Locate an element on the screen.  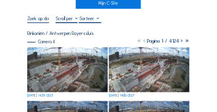
div: Rinkoniën / Antwerpen Royerssluis is located at coordinates (60, 33).